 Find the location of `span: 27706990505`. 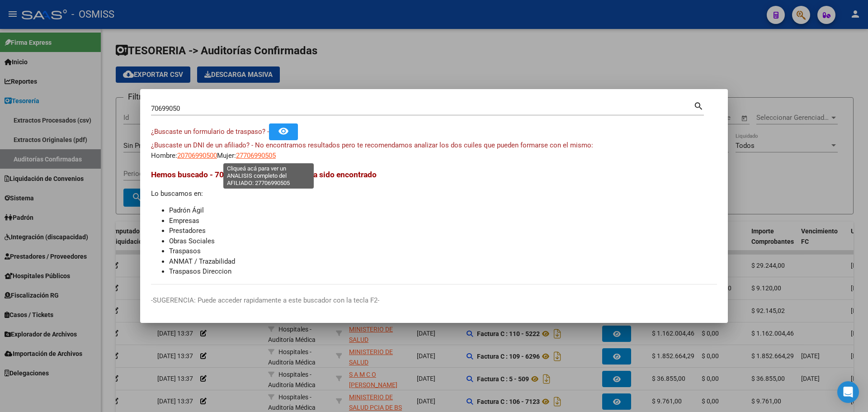

span: 27706990505 is located at coordinates (256, 155).